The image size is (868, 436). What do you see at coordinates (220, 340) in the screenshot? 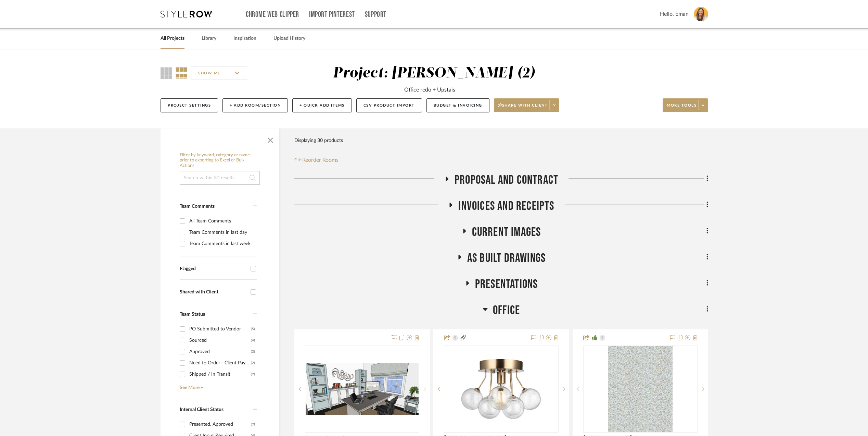
I see `div: Sourced` at bounding box center [220, 340].